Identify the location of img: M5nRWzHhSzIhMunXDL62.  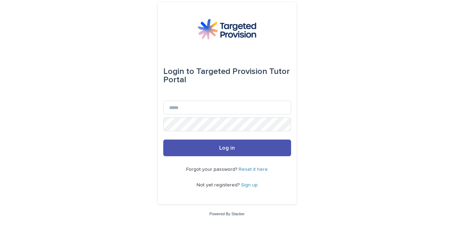
(227, 29).